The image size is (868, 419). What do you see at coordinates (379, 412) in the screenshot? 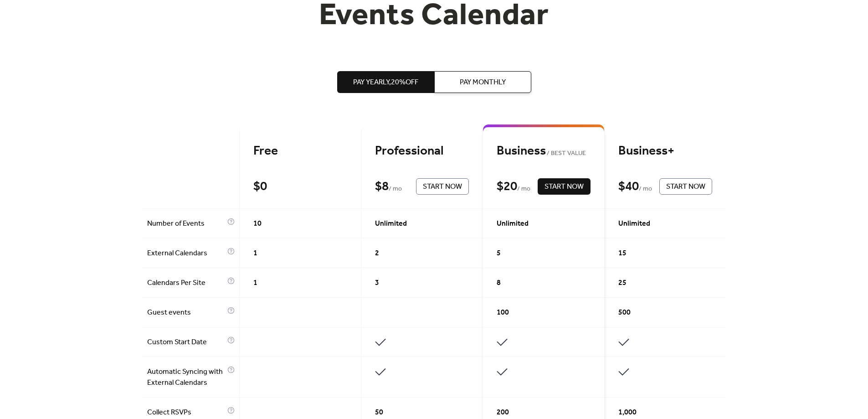
I see `span: 50` at bounding box center [379, 412].